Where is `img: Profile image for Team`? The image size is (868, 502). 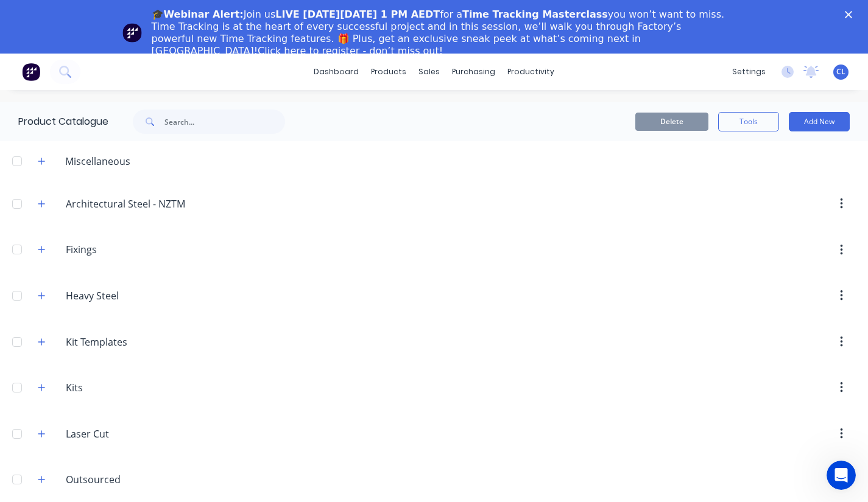
img: Profile image for Team is located at coordinates (132, 33).